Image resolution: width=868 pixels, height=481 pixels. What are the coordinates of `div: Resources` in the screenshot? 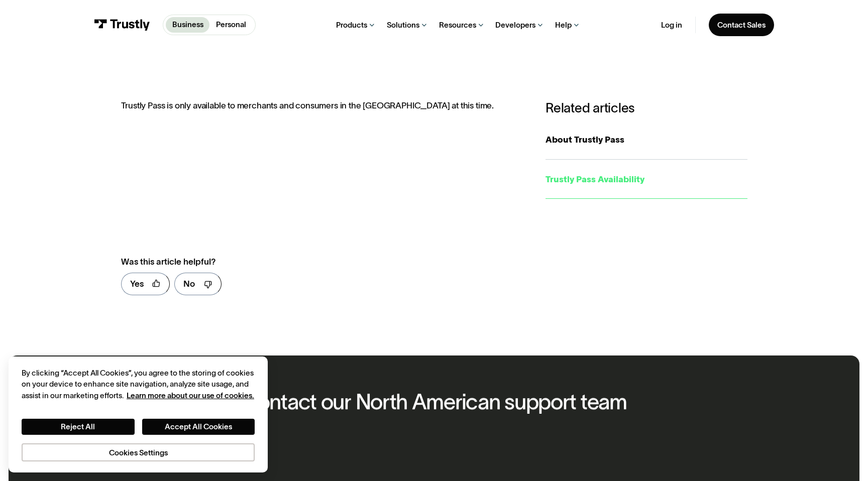 It's located at (457, 25).